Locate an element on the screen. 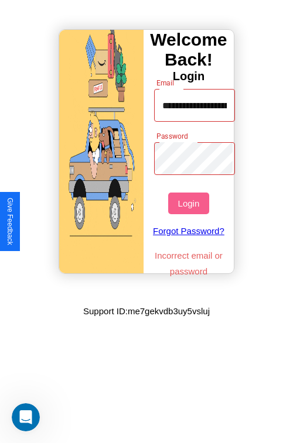  img: gif is located at coordinates (101, 152).